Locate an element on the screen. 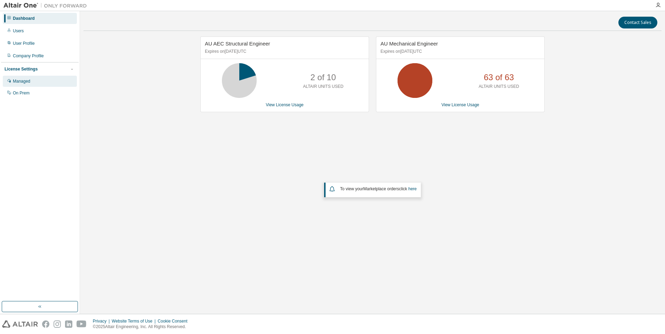  div: Dashboard is located at coordinates (24, 18).